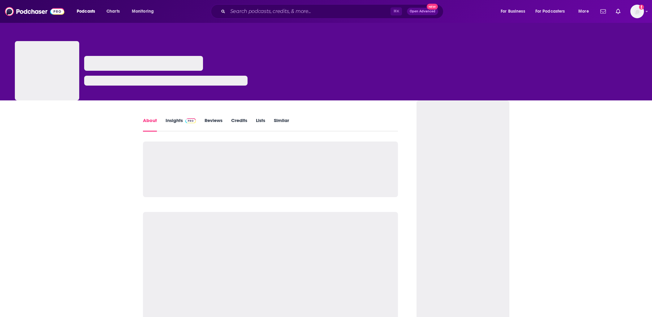  What do you see at coordinates (513, 11) in the screenshot?
I see `span: For Business` at bounding box center [513, 11].